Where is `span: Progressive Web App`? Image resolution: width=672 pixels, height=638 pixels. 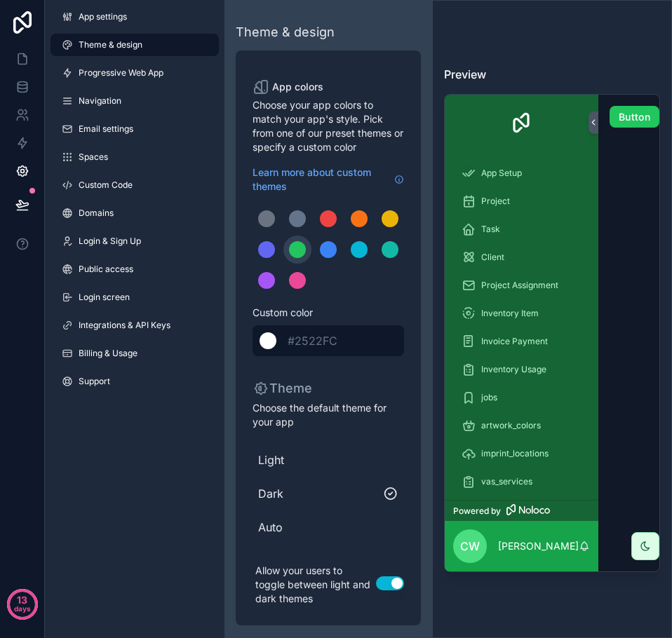 span: Progressive Web App is located at coordinates (121, 73).